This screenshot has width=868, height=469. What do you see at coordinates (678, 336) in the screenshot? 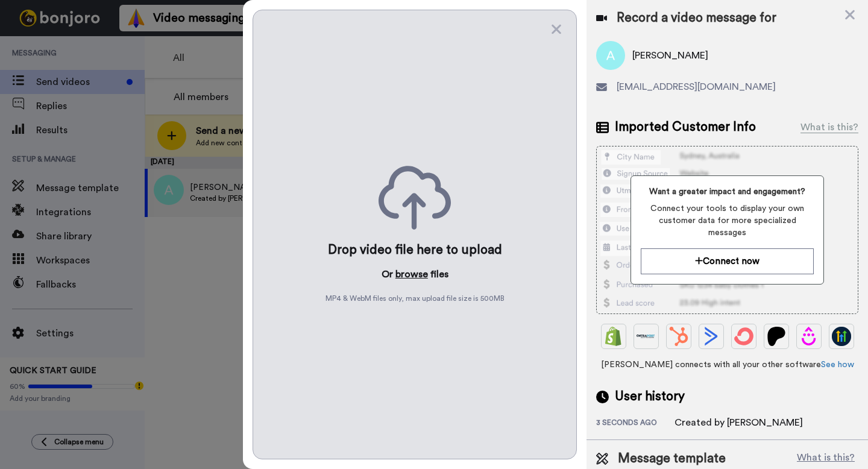
I see `img: Hubspot` at bounding box center [678, 336].